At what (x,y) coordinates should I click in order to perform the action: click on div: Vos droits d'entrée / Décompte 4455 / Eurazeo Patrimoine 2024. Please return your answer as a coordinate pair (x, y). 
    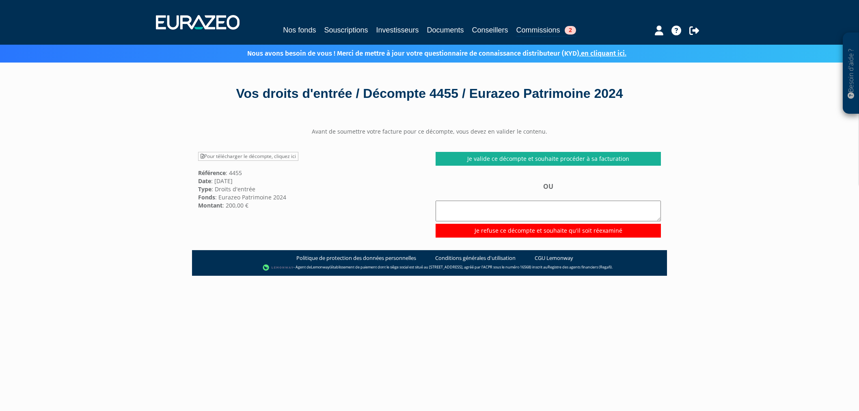
    Looking at the image, I should click on (430, 94).